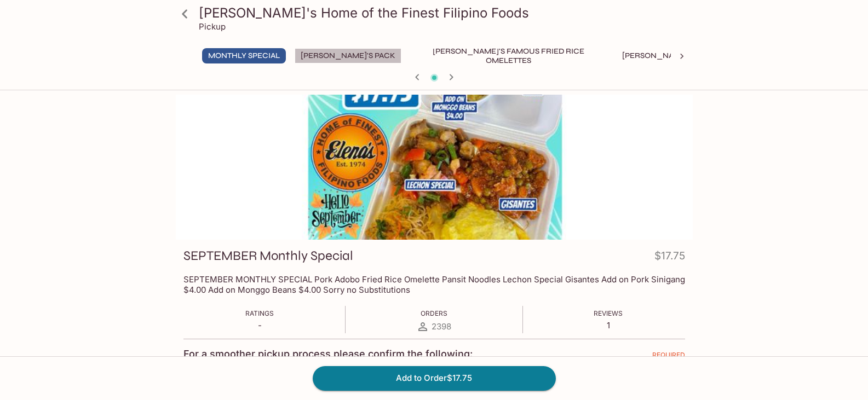 Image resolution: width=868 pixels, height=400 pixels. What do you see at coordinates (434, 378) in the screenshot?
I see `button: Add to Order$17.75` at bounding box center [434, 378].